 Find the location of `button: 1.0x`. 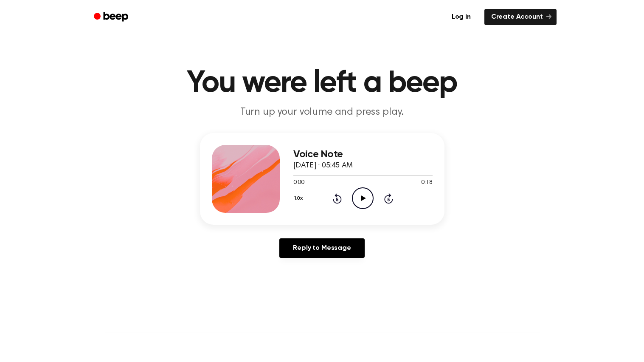

button: 1.0x is located at coordinates (300, 198).